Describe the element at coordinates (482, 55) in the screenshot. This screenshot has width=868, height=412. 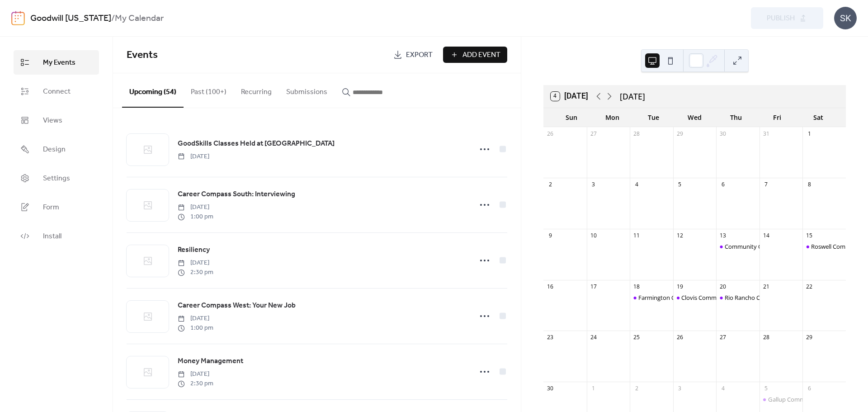
I see `span: Add Event` at that location.